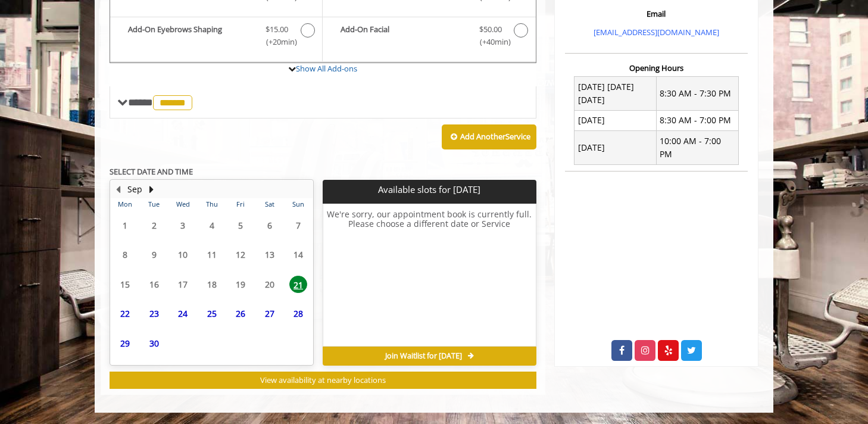 The width and height of the screenshot is (868, 424). I want to click on span: 26, so click(241, 313).